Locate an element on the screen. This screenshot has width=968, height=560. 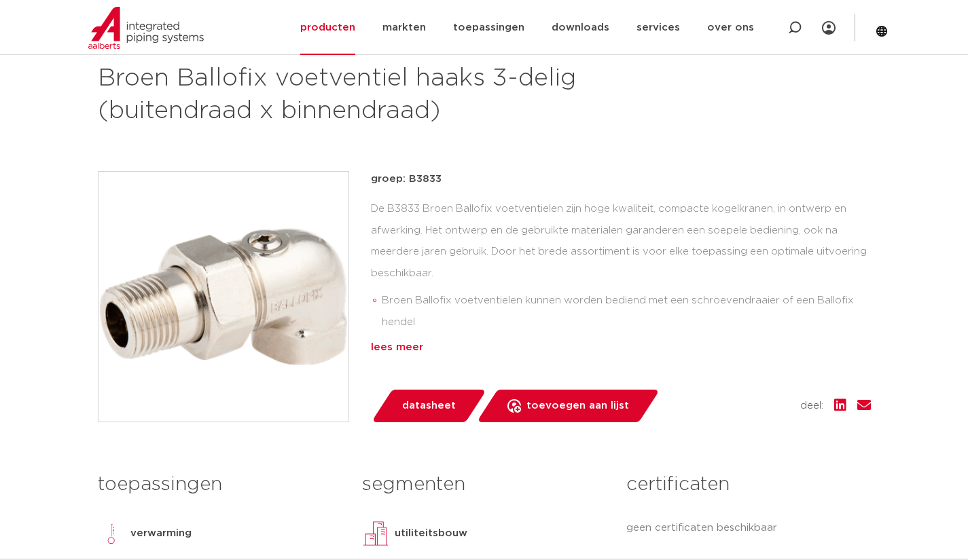
span: datasheet is located at coordinates (428, 406).